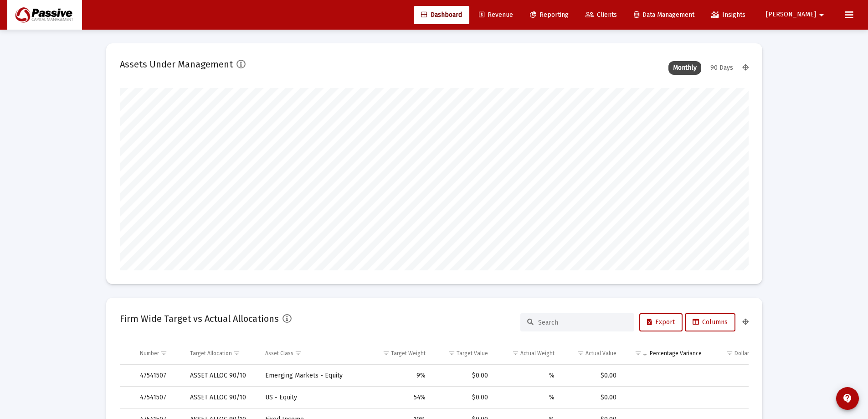 The width and height of the screenshot is (868, 419). What do you see at coordinates (496, 15) in the screenshot?
I see `a: Revenue` at bounding box center [496, 15].